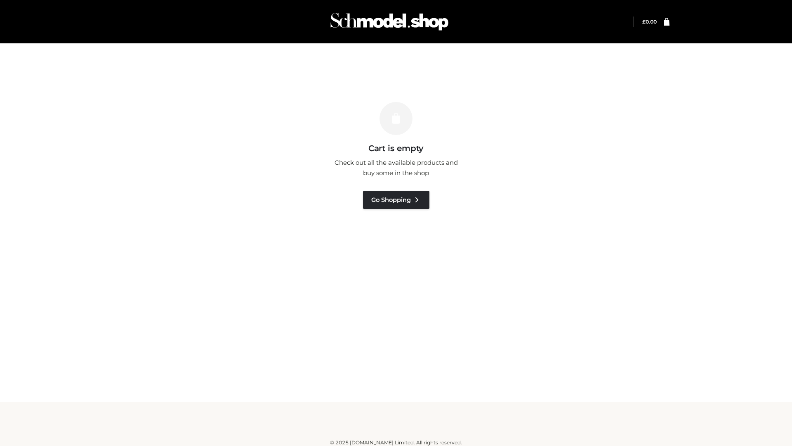  I want to click on a: Schmodel Admin 964, so click(390, 21).